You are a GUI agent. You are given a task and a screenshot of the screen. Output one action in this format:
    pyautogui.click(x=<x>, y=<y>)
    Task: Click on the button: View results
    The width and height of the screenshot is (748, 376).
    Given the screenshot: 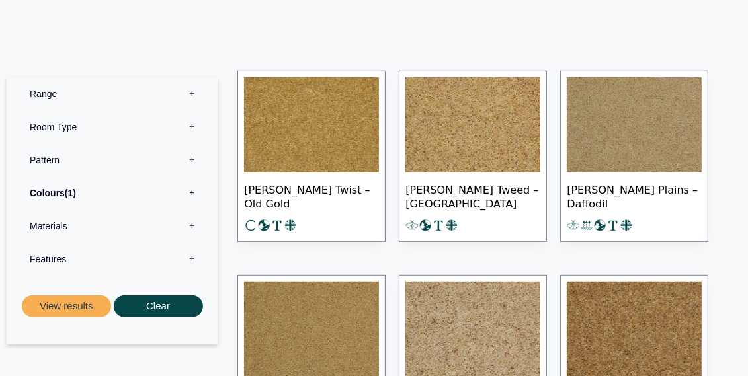 What is the action you would take?
    pyautogui.click(x=66, y=306)
    